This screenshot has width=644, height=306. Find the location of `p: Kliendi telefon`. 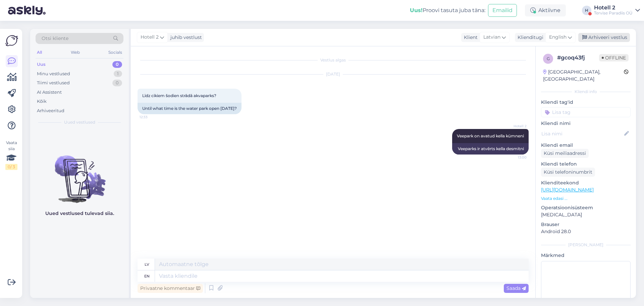

p: Kliendi telefon is located at coordinates (586, 164).